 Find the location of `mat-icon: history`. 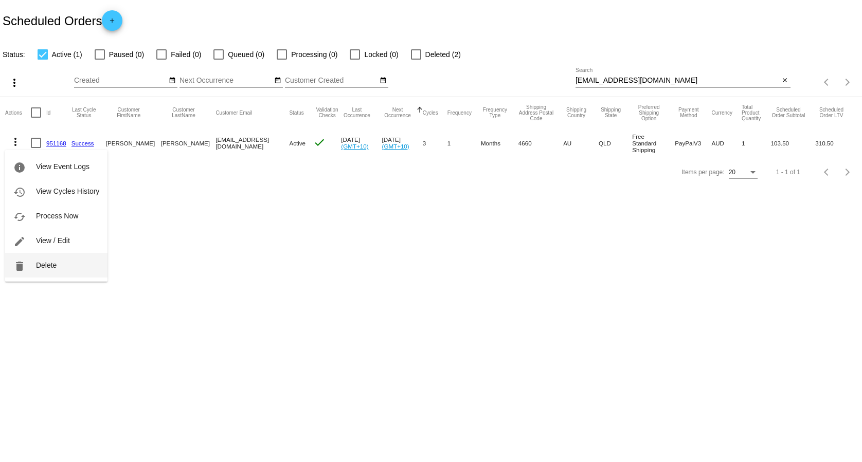

mat-icon: history is located at coordinates (20, 192).